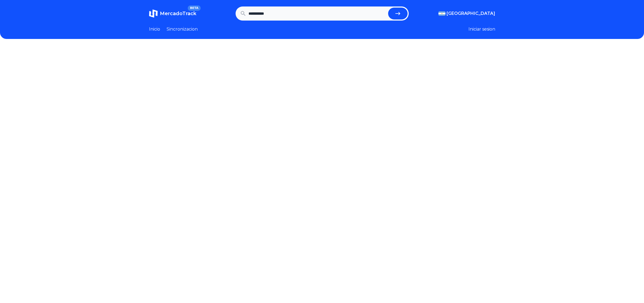 The image size is (644, 303). What do you see at coordinates (482, 29) in the screenshot?
I see `button: Iniciar sesion` at bounding box center [482, 29].